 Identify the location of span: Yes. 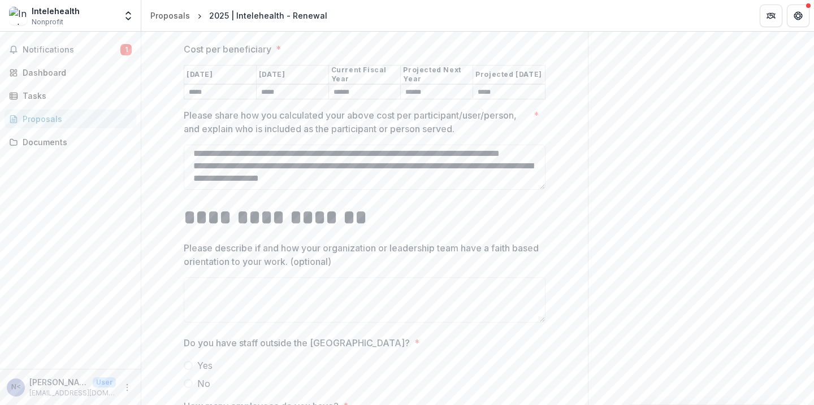
(205, 366).